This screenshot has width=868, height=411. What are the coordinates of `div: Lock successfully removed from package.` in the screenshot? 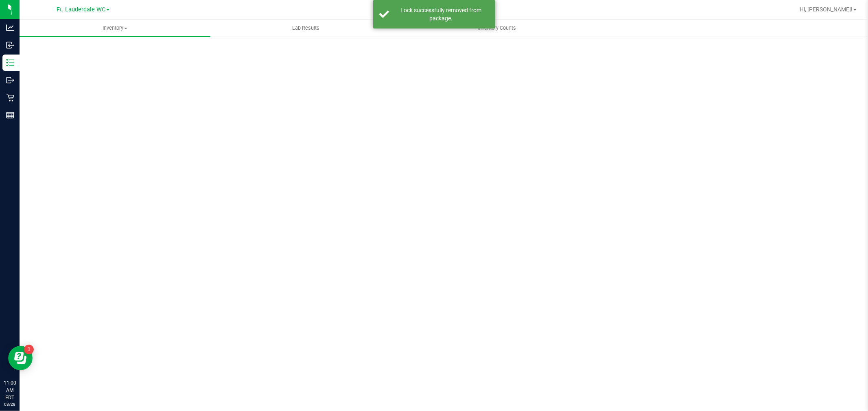 It's located at (441, 14).